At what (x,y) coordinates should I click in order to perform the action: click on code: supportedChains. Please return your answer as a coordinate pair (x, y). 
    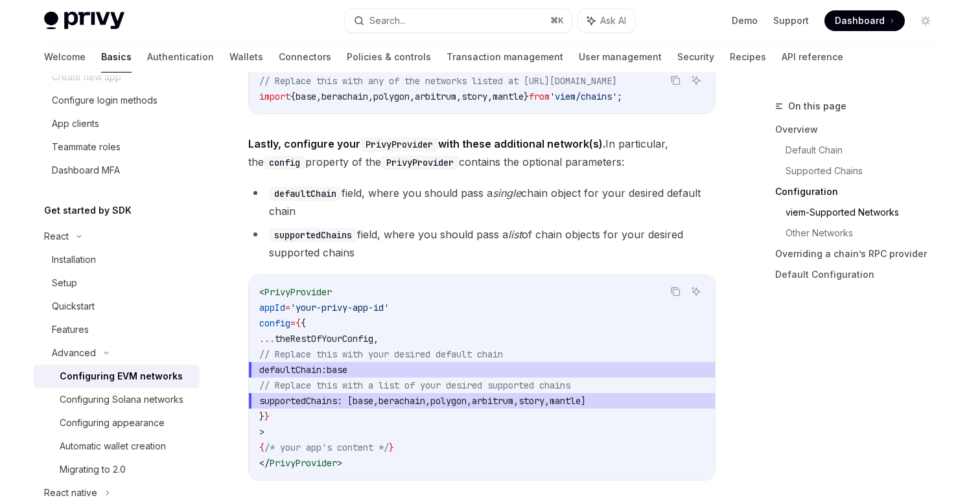
    Looking at the image, I should click on (313, 235).